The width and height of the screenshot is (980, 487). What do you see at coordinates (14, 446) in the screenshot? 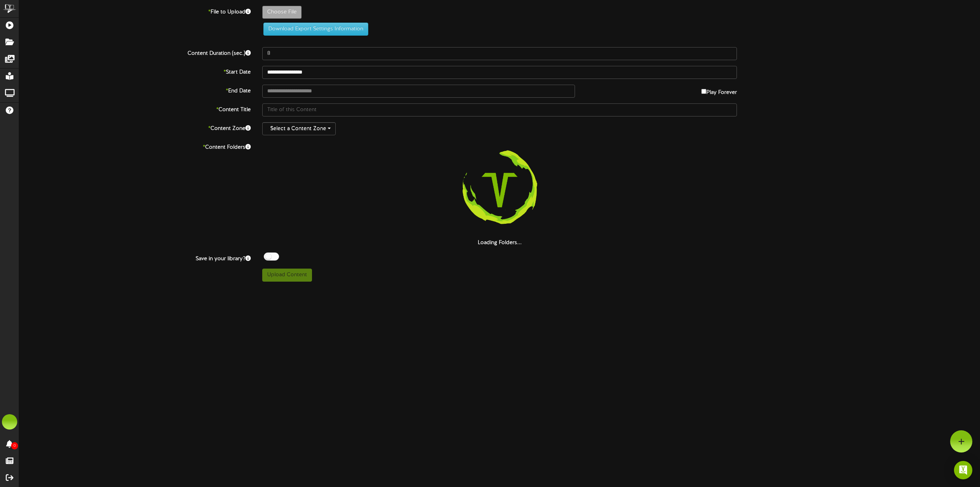
I see `span: 0` at bounding box center [14, 446].